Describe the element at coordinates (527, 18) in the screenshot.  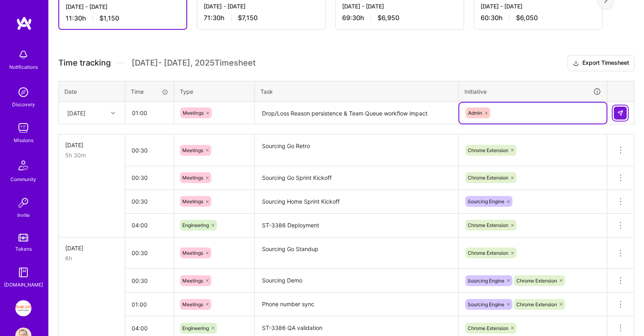
I see `span: $6,050` at that location.